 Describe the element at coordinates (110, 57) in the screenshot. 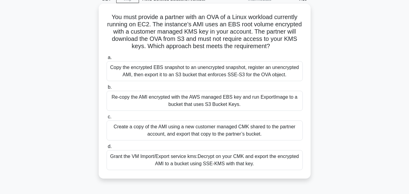

I see `span: a.` at that location.